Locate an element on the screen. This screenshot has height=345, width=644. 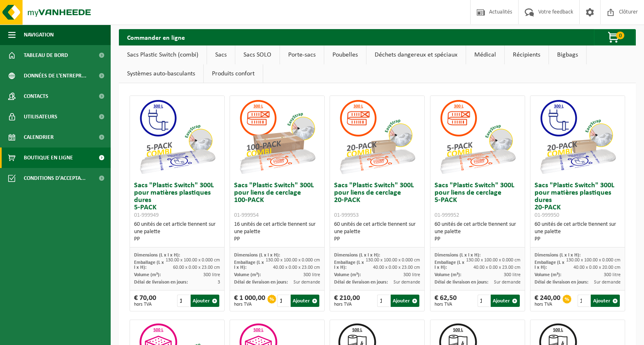
span: 01-999950 is located at coordinates (547, 215).